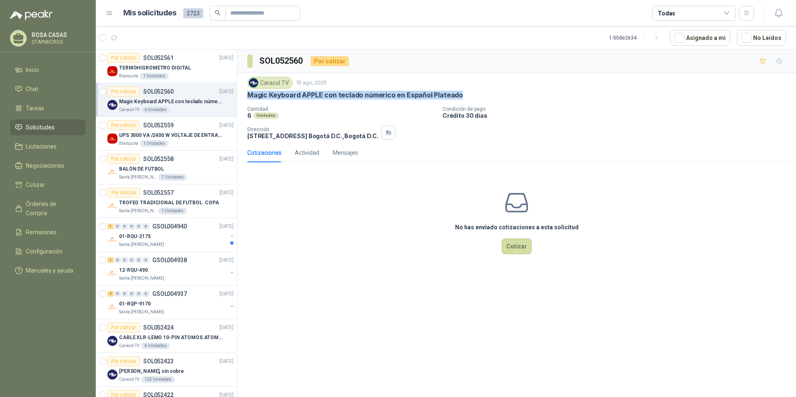 The image size is (796, 397). What do you see at coordinates (129, 76) in the screenshot?
I see `p: Blanquita` at bounding box center [129, 76].